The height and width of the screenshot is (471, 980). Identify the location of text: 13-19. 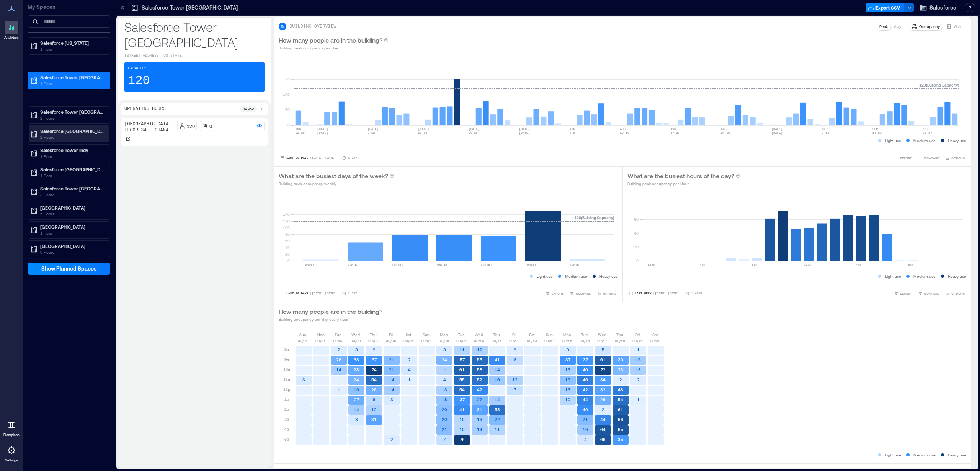
(423, 133).